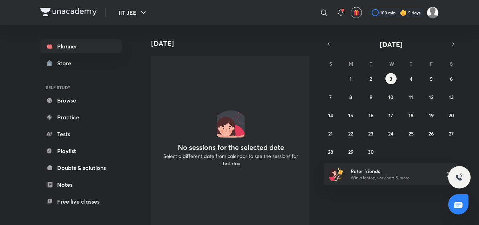  I want to click on p: Select a different date from calendar to see the sessions for that day, so click(231, 159).